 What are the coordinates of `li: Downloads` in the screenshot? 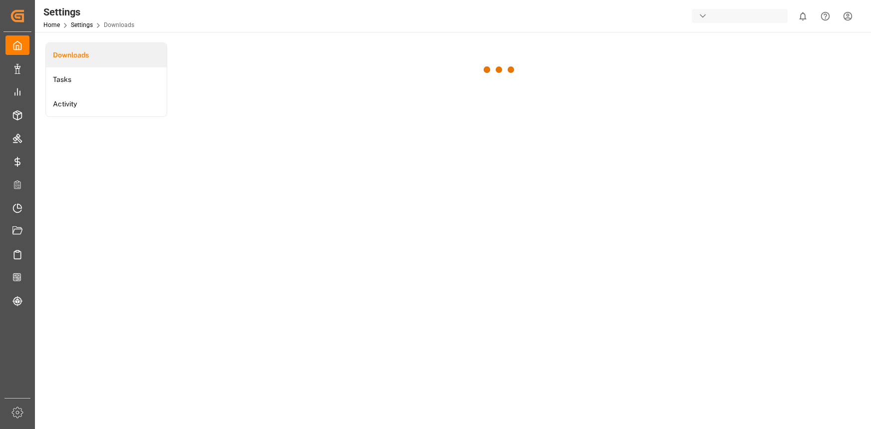 It's located at (106, 55).